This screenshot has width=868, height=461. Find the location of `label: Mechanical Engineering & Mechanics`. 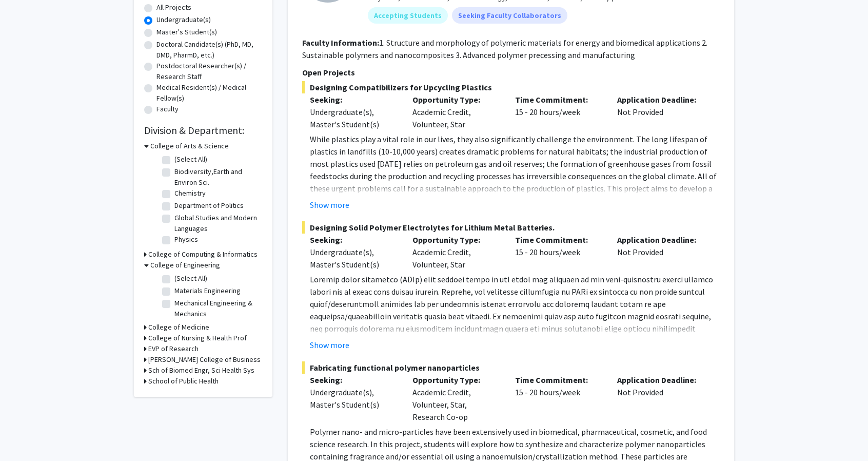

label: Mechanical Engineering & Mechanics is located at coordinates (217, 308).